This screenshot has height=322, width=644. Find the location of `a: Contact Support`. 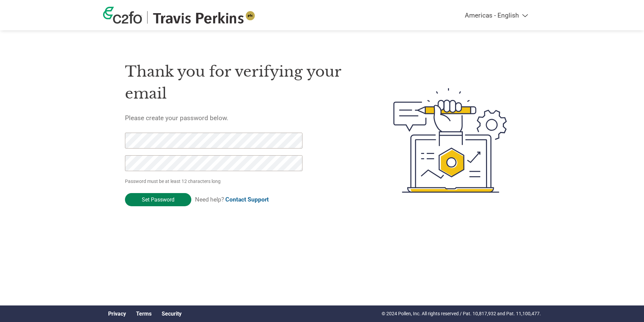

a: Contact Support is located at coordinates (247, 199).